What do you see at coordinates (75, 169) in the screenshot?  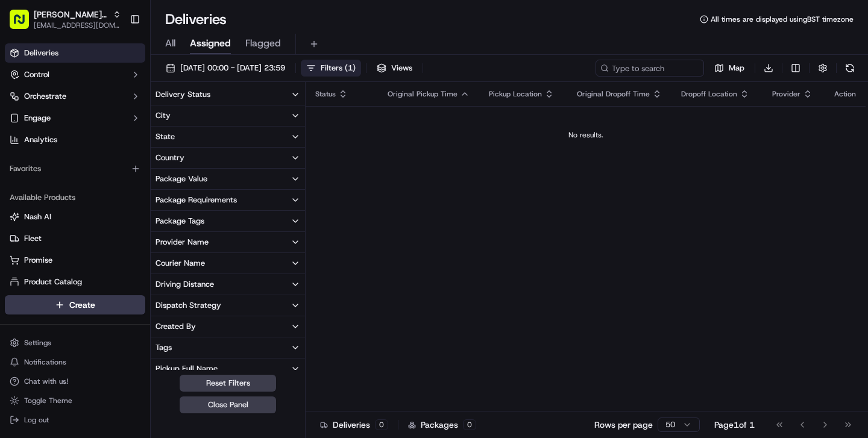 I see `div: Favorites` at bounding box center [75, 169].